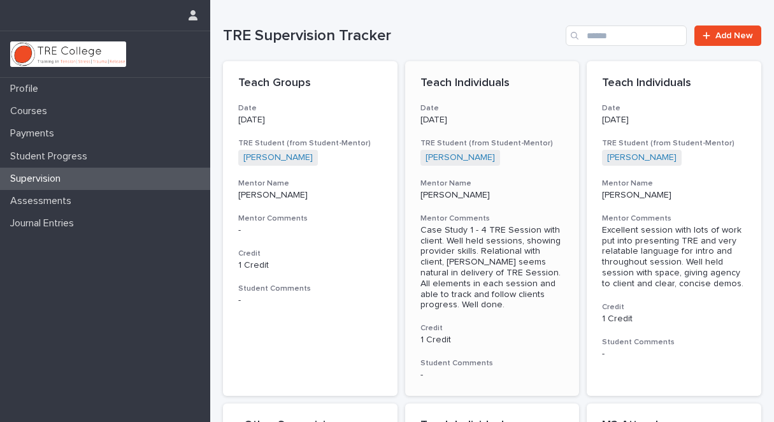  What do you see at coordinates (392, 36) in the screenshot?
I see `h1: TRE Supervision Tracker` at bounding box center [392, 36].